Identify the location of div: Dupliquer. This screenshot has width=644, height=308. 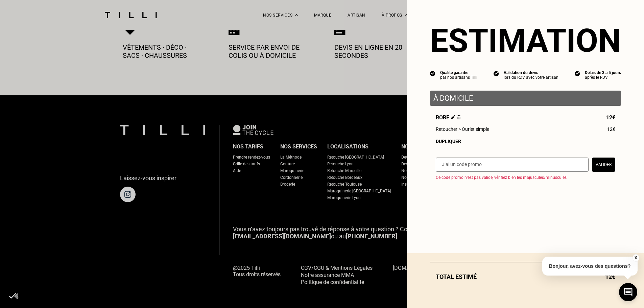
(525, 141).